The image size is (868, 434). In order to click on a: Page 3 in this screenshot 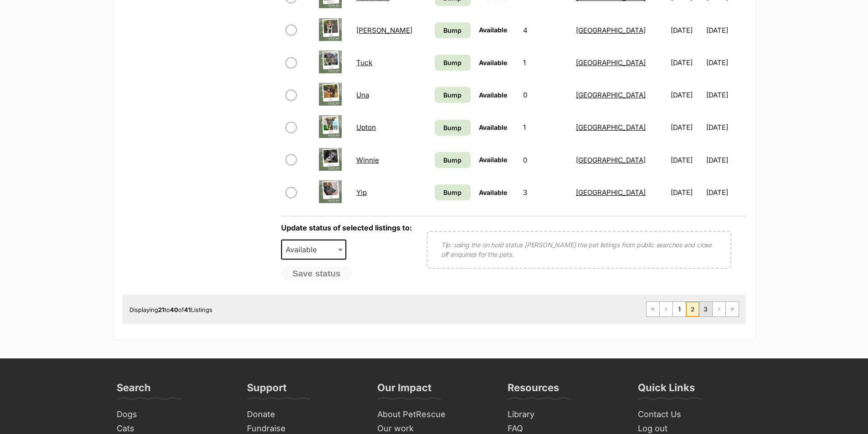, I will do `click(706, 309)`.